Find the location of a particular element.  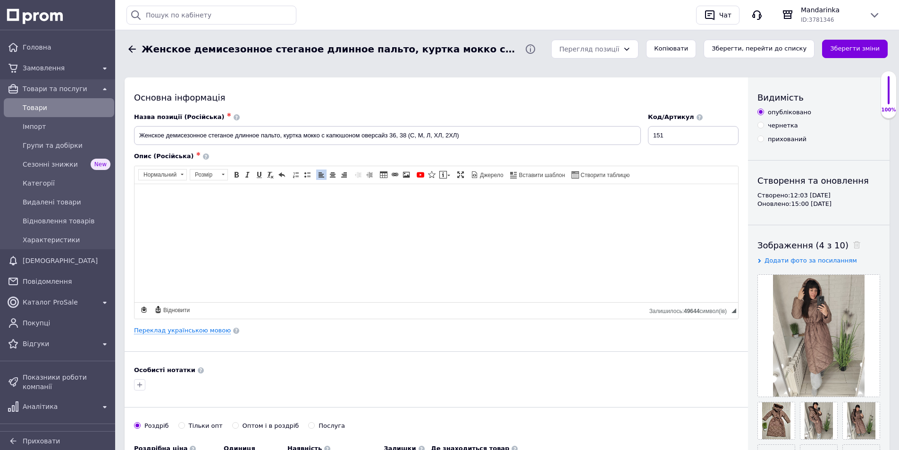

span: Головна is located at coordinates (67, 47).